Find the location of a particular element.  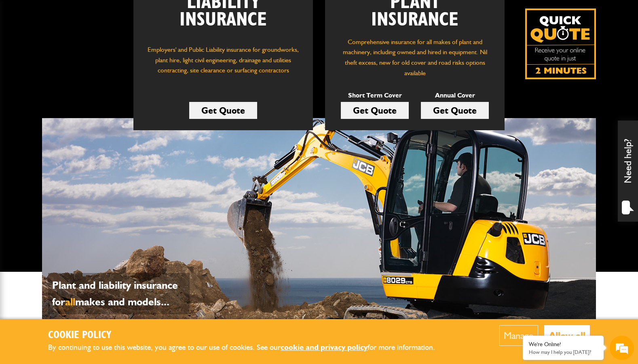

a: cookie and privacy policy is located at coordinates (324, 347).